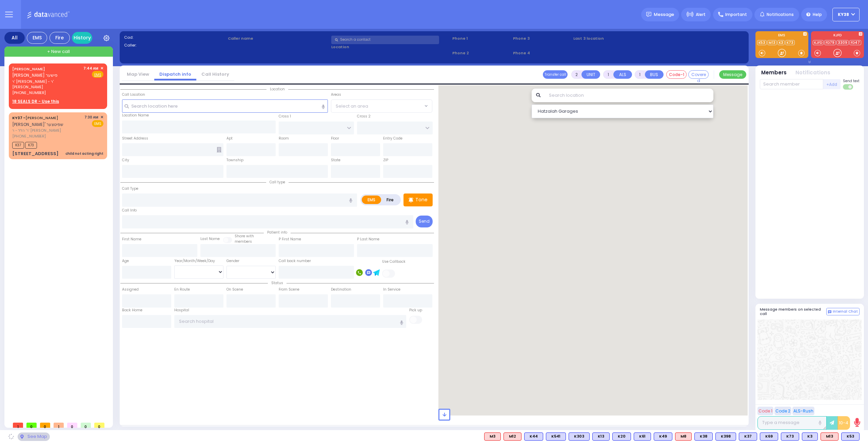  I want to click on u: 18 SEALS DR - Use this, so click(36, 101).